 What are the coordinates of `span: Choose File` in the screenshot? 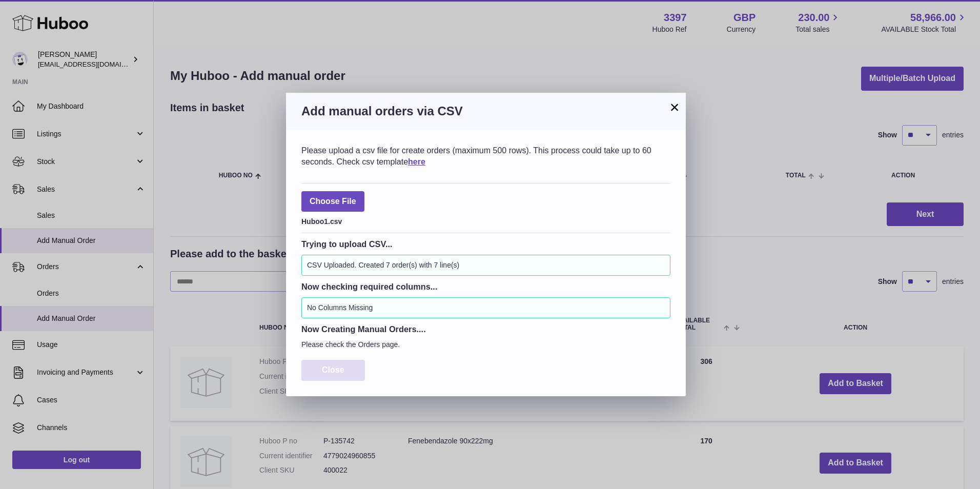 It's located at (333, 202).